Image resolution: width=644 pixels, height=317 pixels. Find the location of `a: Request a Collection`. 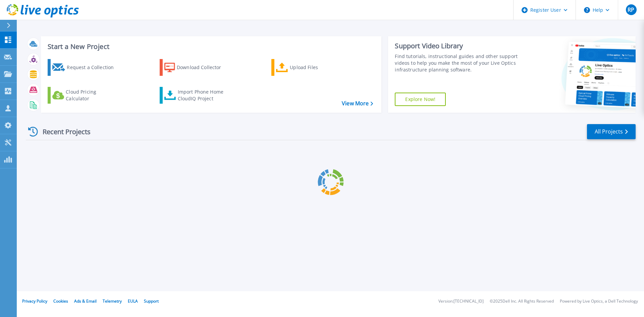

a: Request a Collection is located at coordinates (85, 67).